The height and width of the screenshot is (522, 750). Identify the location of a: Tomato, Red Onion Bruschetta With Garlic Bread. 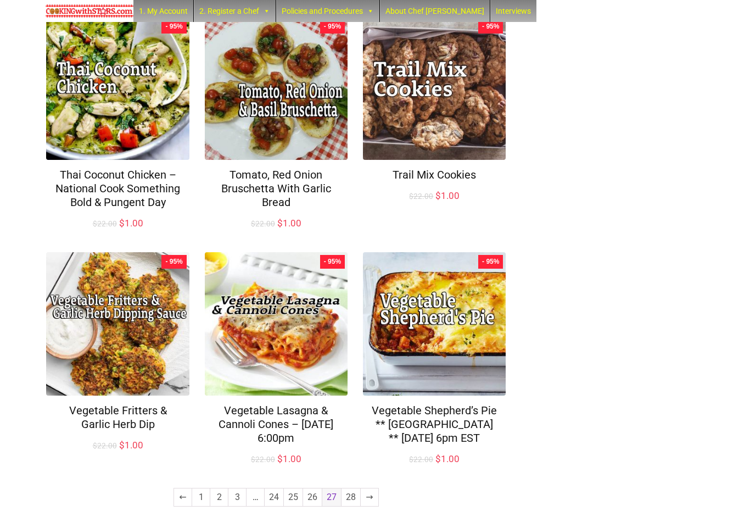
(276, 188).